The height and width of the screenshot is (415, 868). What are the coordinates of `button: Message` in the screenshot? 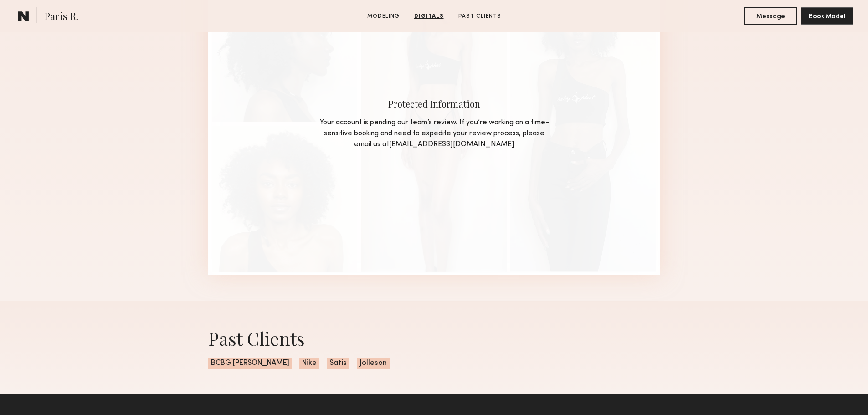 It's located at (771, 16).